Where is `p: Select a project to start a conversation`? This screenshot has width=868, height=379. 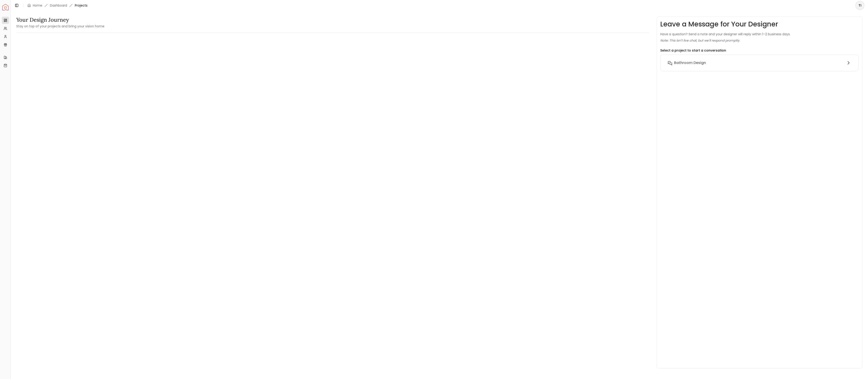
p: Select a project to start a conversation is located at coordinates (693, 50).